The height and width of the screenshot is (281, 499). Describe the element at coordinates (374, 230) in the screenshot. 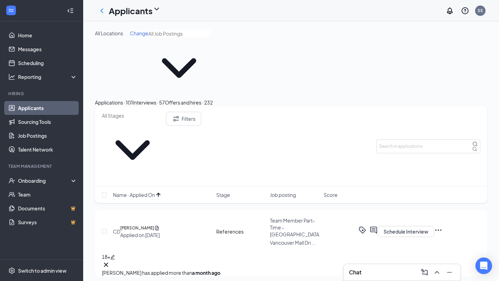

I see `svg: ActiveChat` at that location.